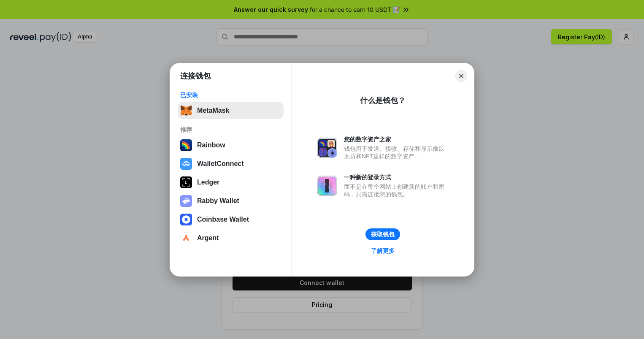 This screenshot has width=644, height=339. I want to click on div: 您的数字资产之家, so click(397, 139).